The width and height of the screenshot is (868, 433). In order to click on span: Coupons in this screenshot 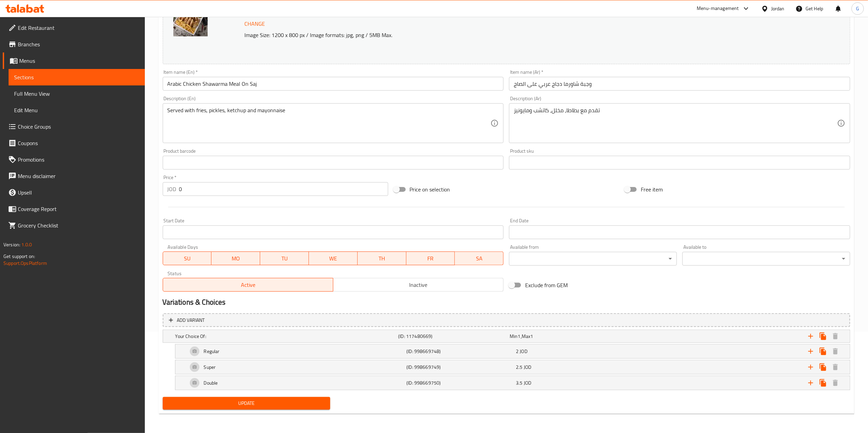, I will do `click(78, 143)`.